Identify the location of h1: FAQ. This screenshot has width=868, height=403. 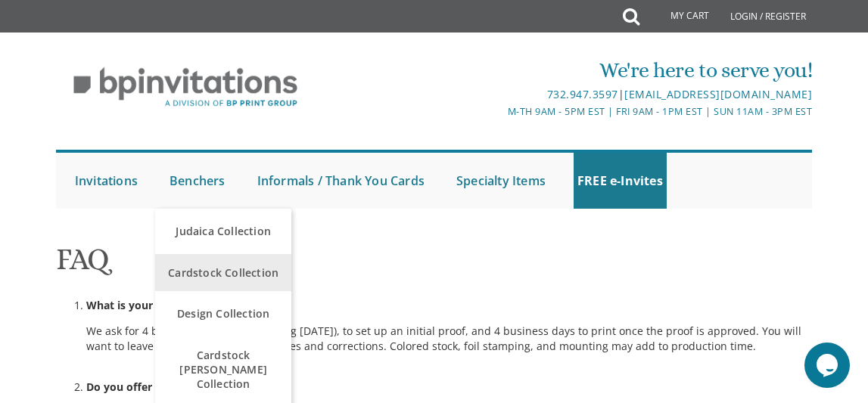
(434, 265).